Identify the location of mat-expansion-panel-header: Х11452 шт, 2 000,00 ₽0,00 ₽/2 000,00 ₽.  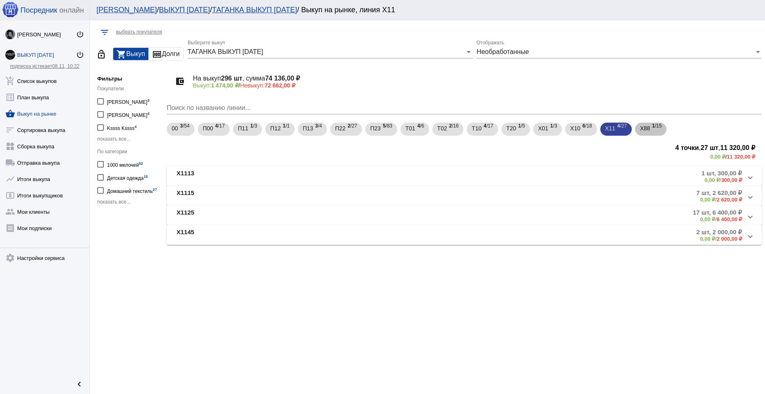
(464, 235).